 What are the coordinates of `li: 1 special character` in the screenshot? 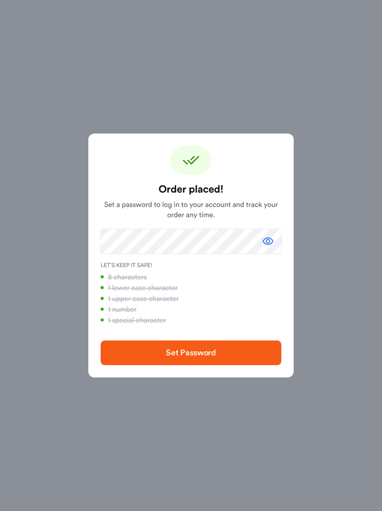 It's located at (191, 320).